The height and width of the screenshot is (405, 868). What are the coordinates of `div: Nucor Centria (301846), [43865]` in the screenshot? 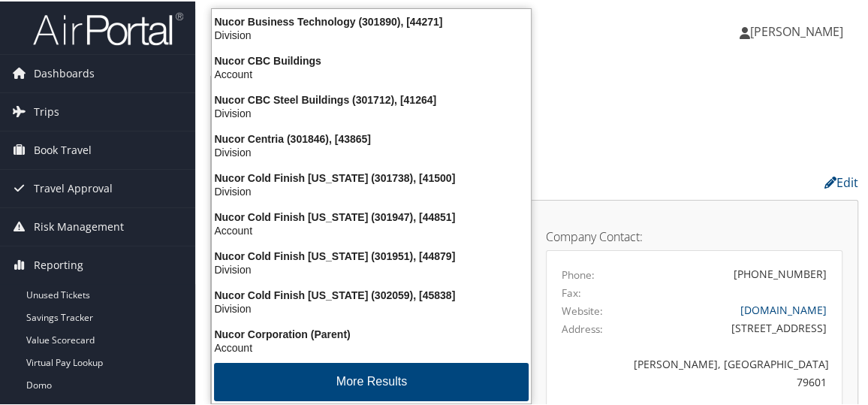 It's located at (371, 138).